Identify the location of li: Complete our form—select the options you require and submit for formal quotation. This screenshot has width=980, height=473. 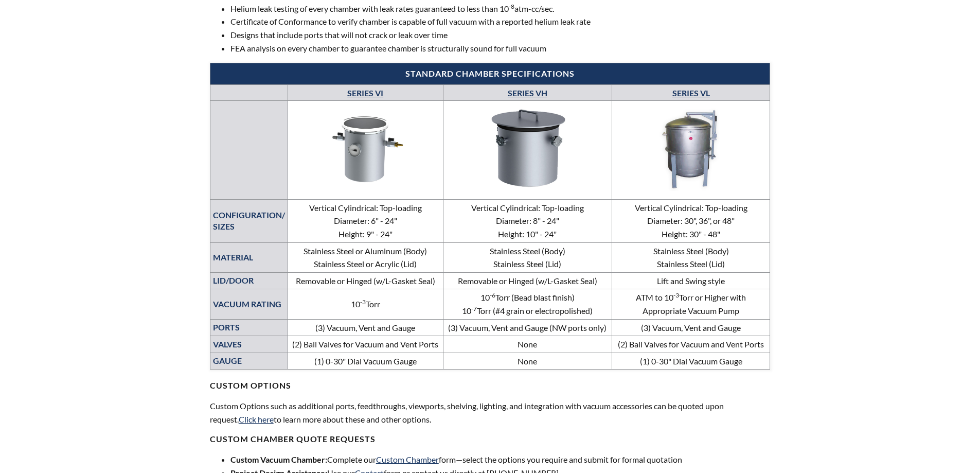
(501, 459).